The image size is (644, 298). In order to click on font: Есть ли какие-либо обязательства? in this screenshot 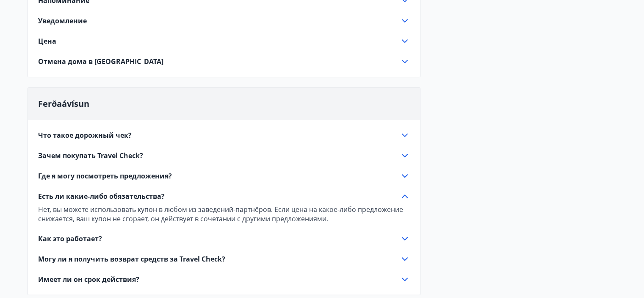, I will do `click(101, 196)`.